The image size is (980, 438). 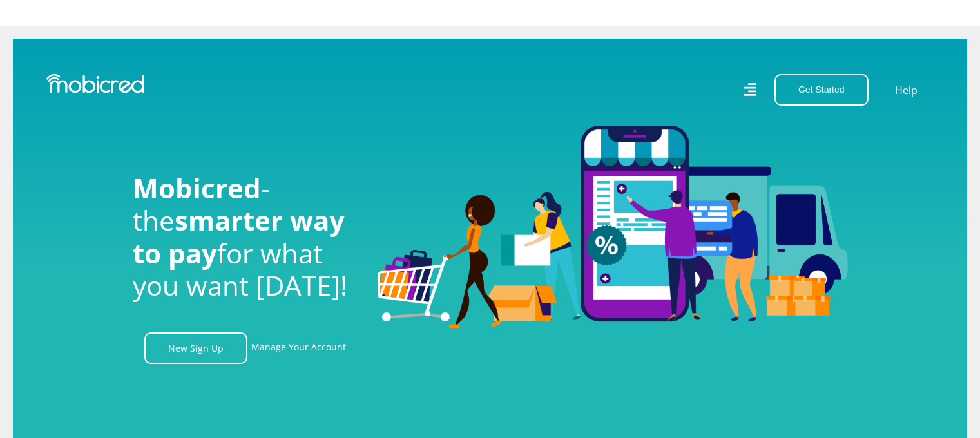 I want to click on a: Manage Your Account, so click(x=298, y=348).